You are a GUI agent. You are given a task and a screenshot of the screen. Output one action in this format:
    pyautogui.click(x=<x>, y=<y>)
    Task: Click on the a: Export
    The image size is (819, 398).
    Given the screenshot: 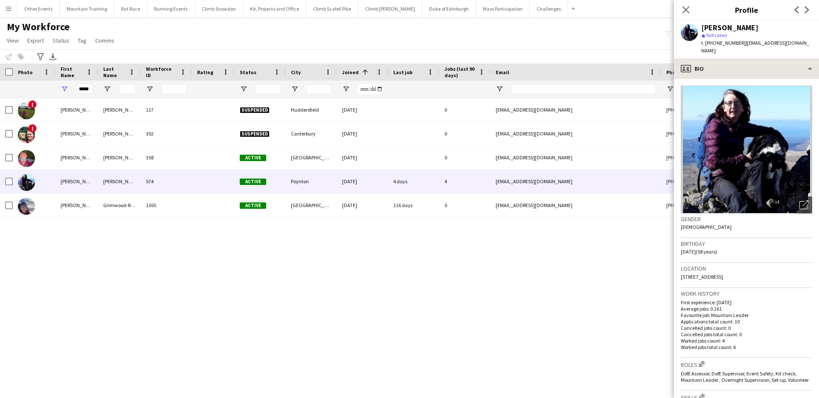 What is the action you would take?
    pyautogui.click(x=35, y=41)
    